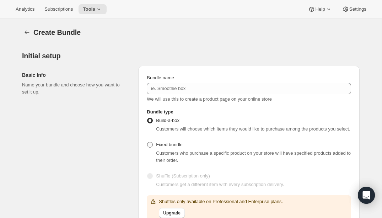 The image size is (382, 218). What do you see at coordinates (248, 88) in the screenshot?
I see `input: ie. Smoothie box` at bounding box center [248, 88].